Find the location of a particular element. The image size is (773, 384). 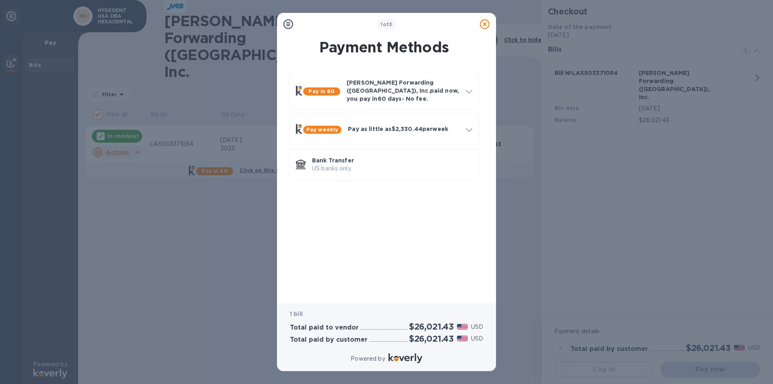

img: Logo is located at coordinates (405, 358).